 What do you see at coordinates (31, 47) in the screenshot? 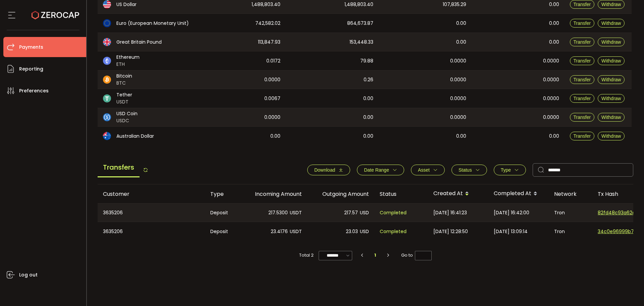
I see `span: Payments` at bounding box center [31, 47].